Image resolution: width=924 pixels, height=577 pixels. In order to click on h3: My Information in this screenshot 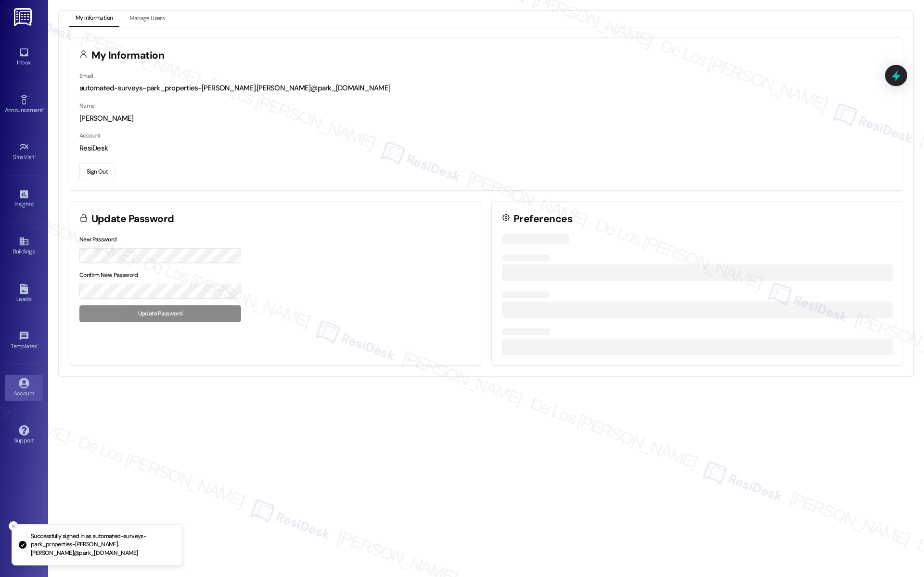, I will do `click(128, 55)`.